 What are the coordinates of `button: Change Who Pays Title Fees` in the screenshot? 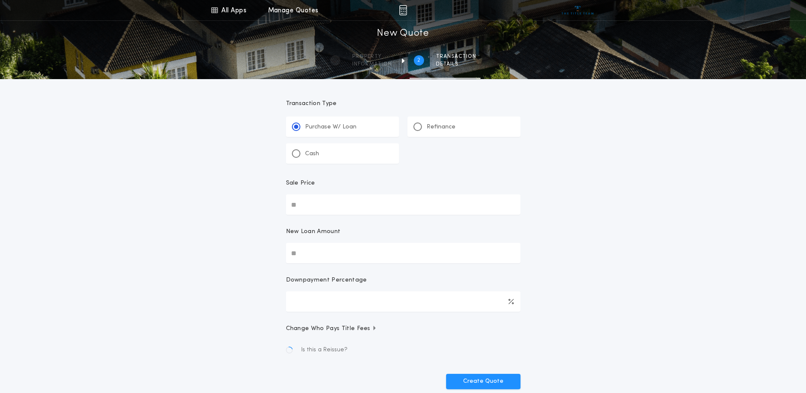 It's located at (403, 328).